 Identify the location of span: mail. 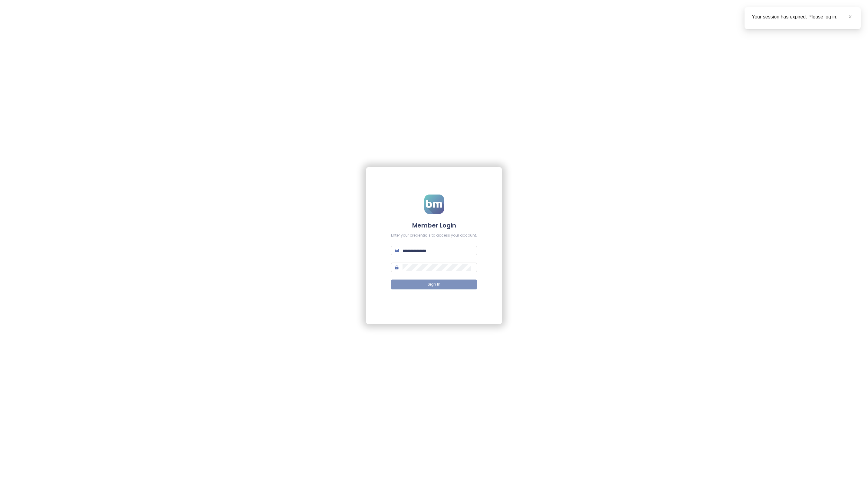
(397, 251).